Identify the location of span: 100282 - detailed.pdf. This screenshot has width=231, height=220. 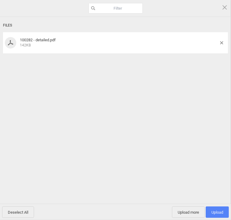
(38, 40).